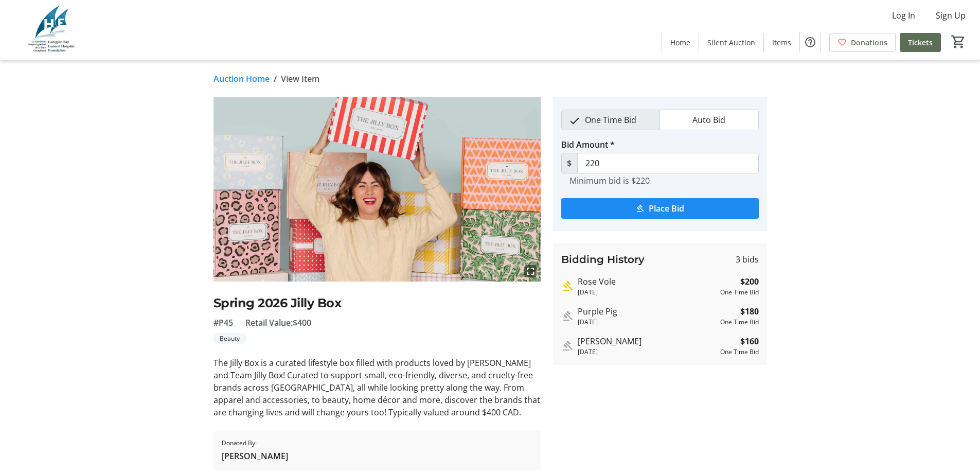  Describe the element at coordinates (255, 443) in the screenshot. I see `span: Donated By:` at that location.